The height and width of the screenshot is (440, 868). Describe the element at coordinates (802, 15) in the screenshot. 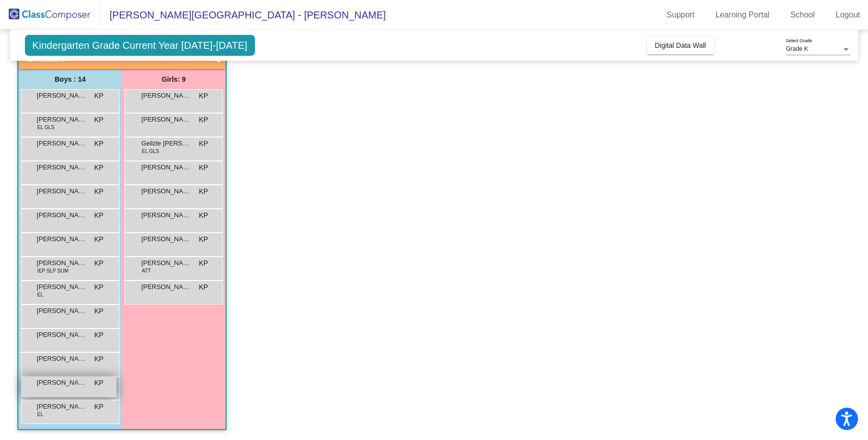

I see `a: School` at that location.